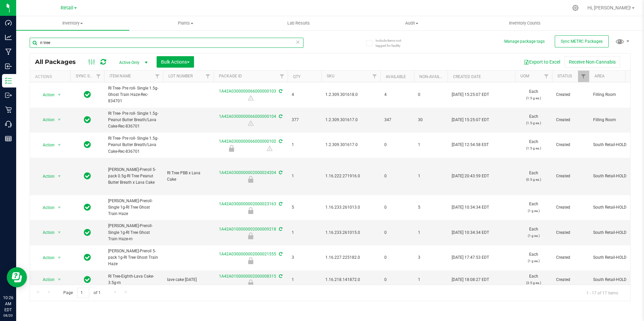  Describe the element at coordinates (534, 283) in the screenshot. I see `p: (3.5 g ea.)` at that location.